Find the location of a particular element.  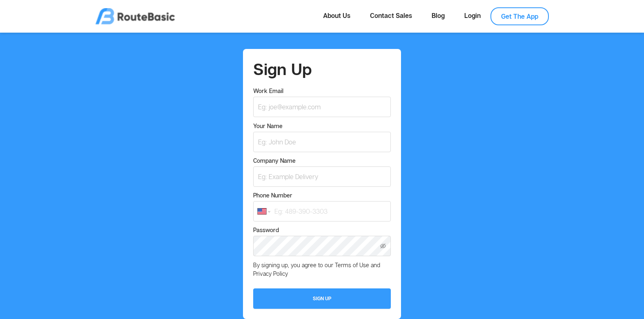

a: Contact Sales is located at coordinates (391, 15).